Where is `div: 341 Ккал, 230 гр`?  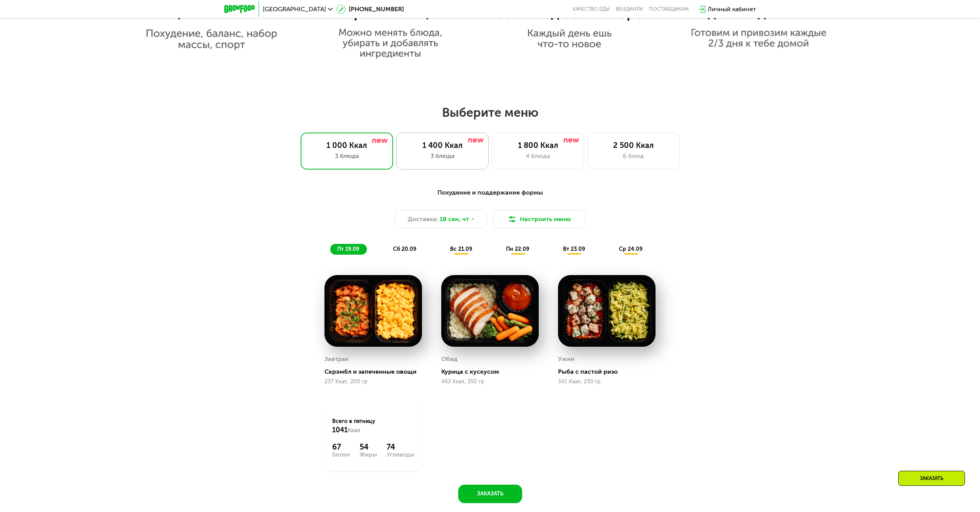 div: 341 Ккал, 230 гр is located at coordinates (606, 382).